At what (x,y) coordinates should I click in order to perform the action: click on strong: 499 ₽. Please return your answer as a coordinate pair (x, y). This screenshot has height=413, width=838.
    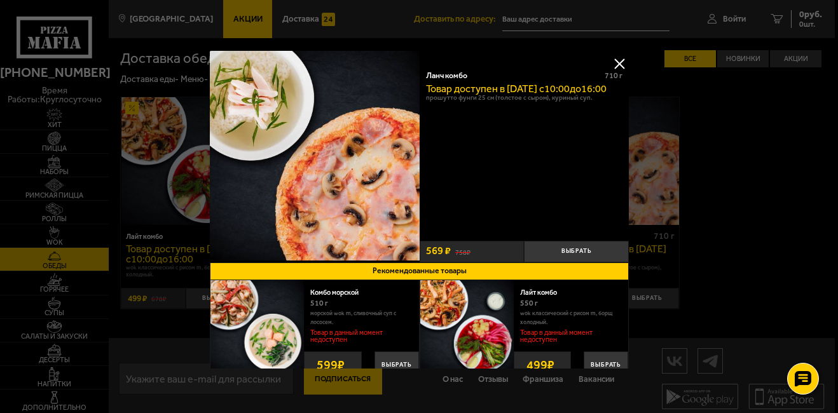
    Looking at the image, I should click on (540, 365).